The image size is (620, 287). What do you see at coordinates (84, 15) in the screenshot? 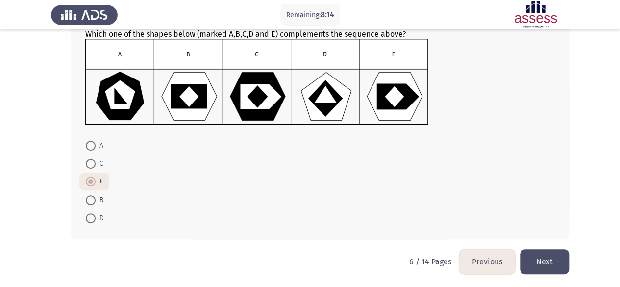
I see `img: Assess Talent Management logo` at bounding box center [84, 15].